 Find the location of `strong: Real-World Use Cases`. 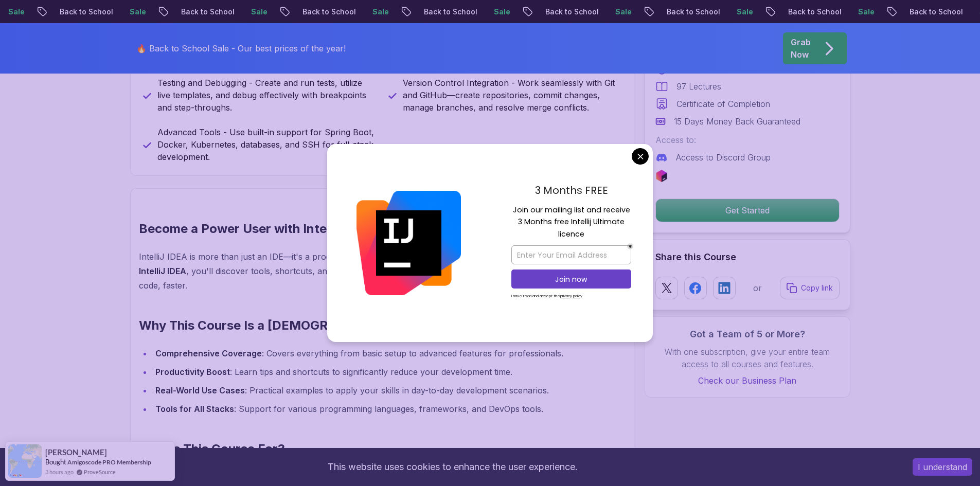

strong: Real-World Use Cases is located at coordinates (200, 390).